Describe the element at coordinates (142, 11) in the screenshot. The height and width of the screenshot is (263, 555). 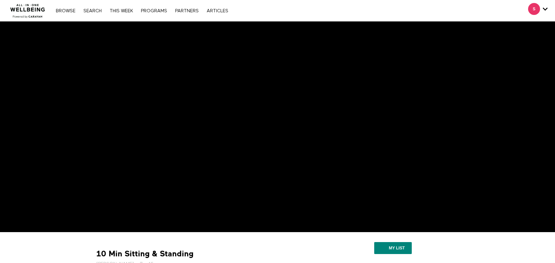
I see `nav: Primary` at that location.